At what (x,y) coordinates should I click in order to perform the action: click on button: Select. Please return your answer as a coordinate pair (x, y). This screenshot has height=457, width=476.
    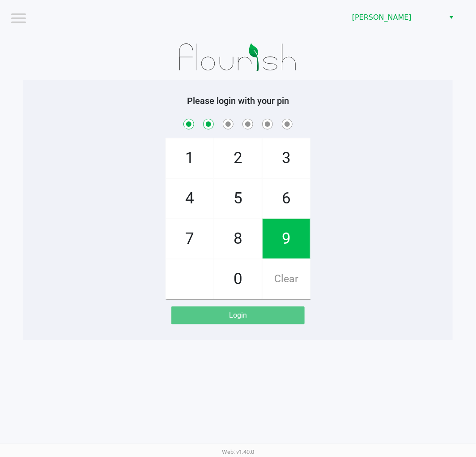
    Looking at the image, I should click on (451, 18).